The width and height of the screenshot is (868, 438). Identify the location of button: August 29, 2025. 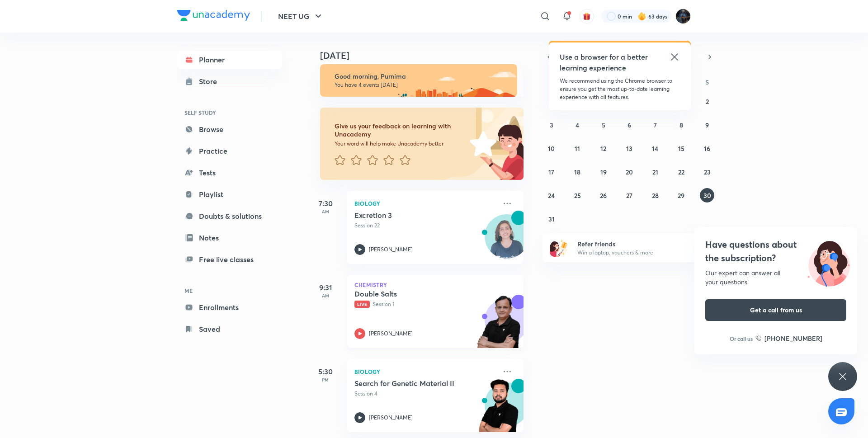
(682, 196).